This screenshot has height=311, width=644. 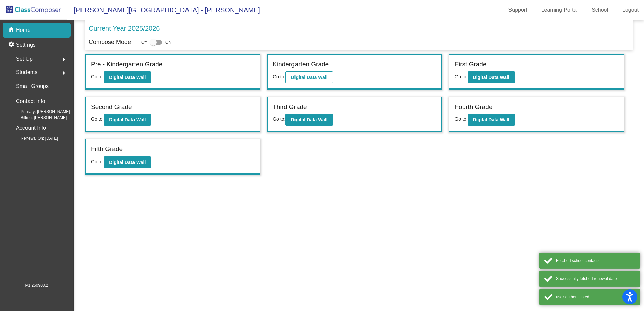 What do you see at coordinates (31, 128) in the screenshot?
I see `p: Account Info` at bounding box center [31, 128].